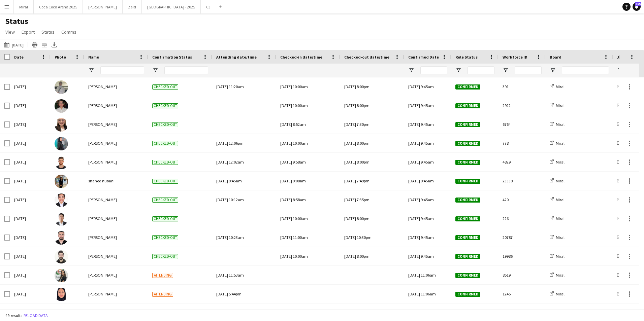  What do you see at coordinates (523, 218) in the screenshot?
I see `div: 226` at bounding box center [523, 218].